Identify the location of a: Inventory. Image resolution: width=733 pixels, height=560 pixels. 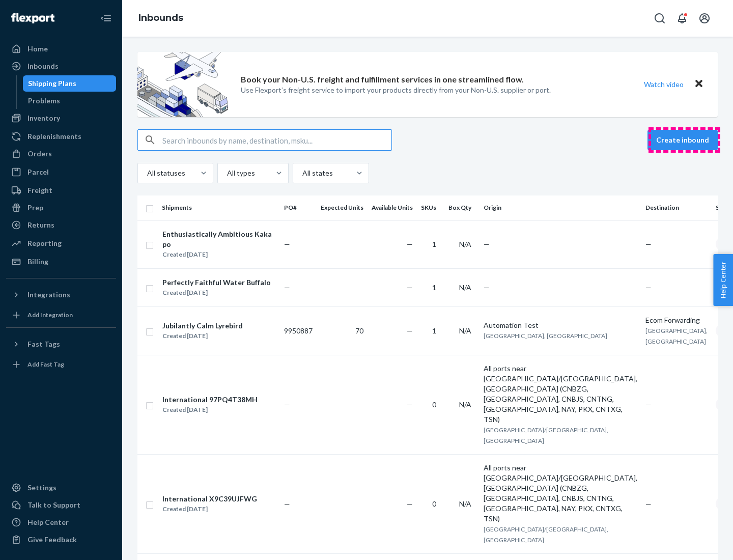
(61, 118).